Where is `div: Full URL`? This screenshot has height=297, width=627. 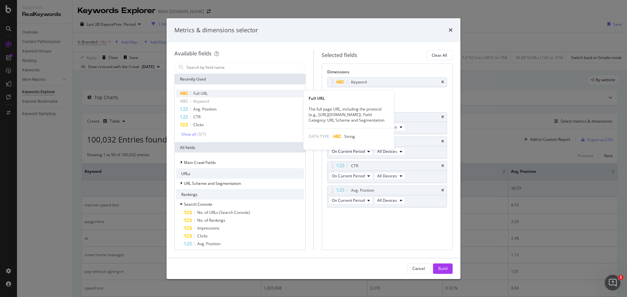
div: Full URL is located at coordinates (349, 98).